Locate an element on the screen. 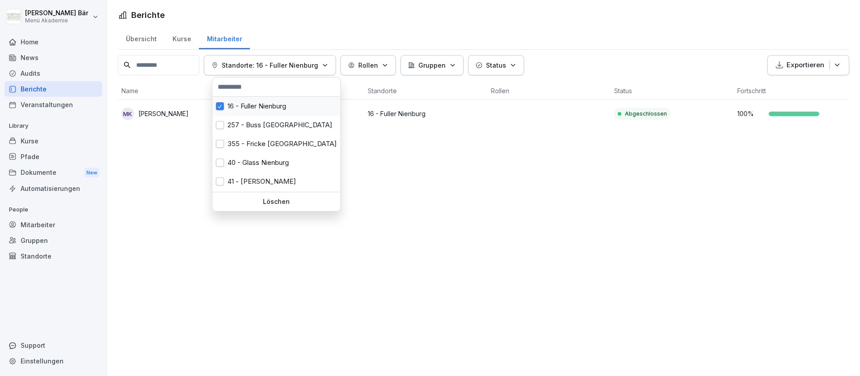  div: 40 - Glass Nienburg is located at coordinates (276, 163).